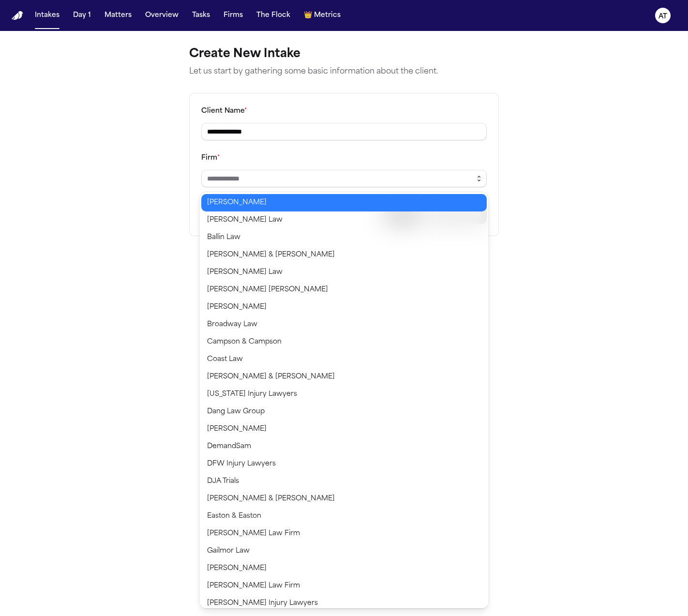  I want to click on span: Ballin Law, so click(223, 238).